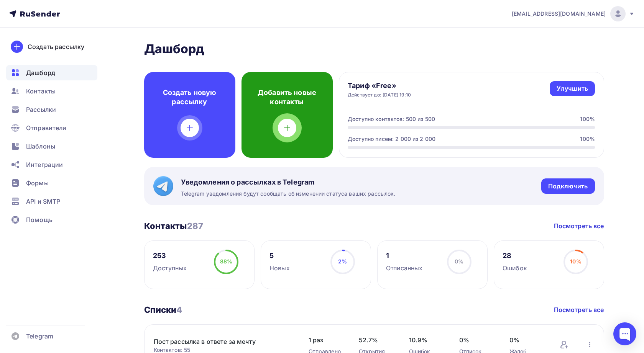 This screenshot has width=644, height=353. I want to click on span: Рассылки, so click(41, 109).